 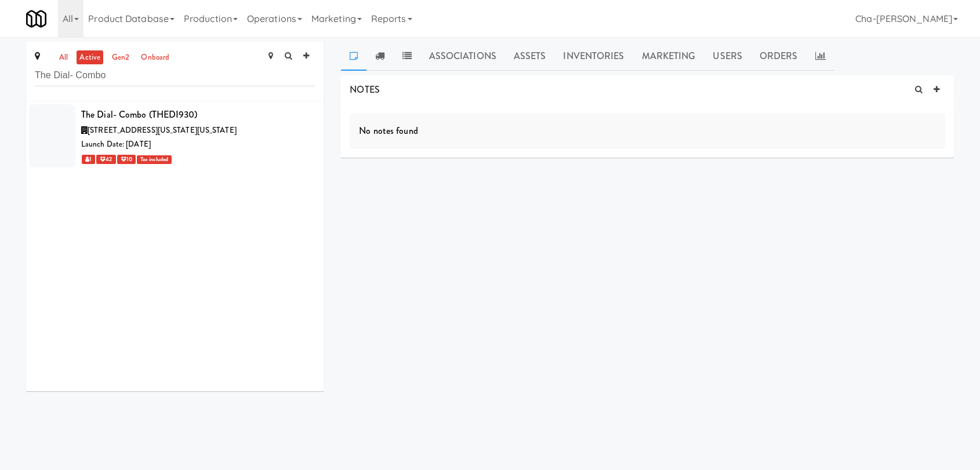 I want to click on span: Tax included, so click(x=154, y=159).